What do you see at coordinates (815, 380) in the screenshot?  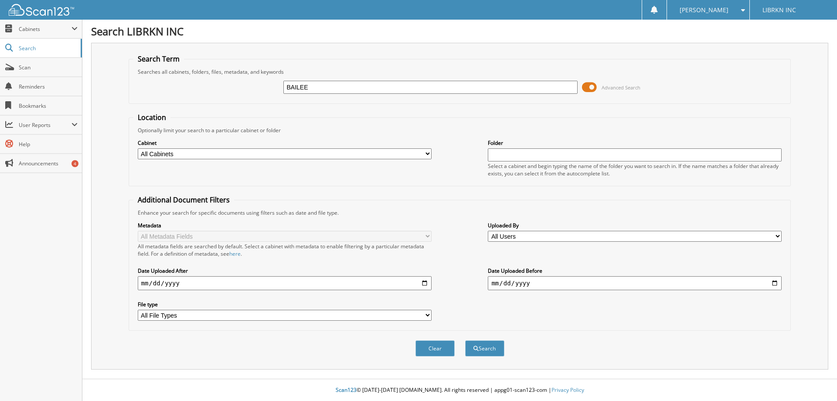 I see `div: Chat Widget` at bounding box center [815, 380].